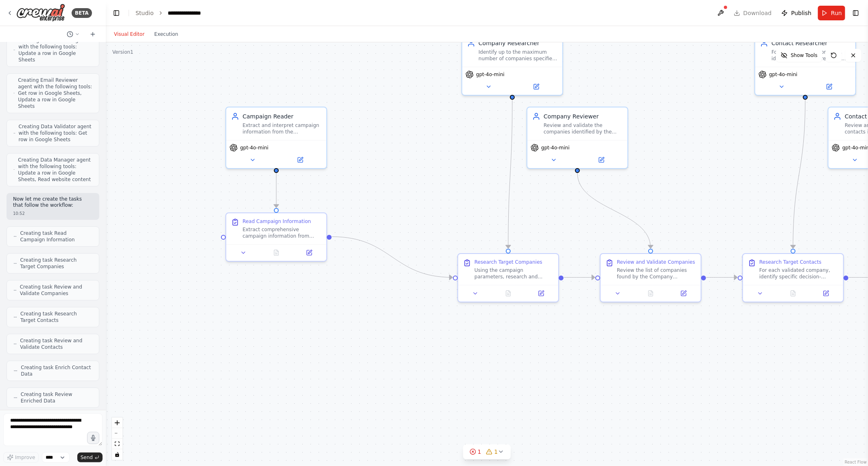 Image resolution: width=868 pixels, height=466 pixels. Describe the element at coordinates (722, 277) in the screenshot. I see `g: Edge from 8b7315d5-ad6e-434f-88c0-a783ef97882c to 508b4332-0f24-4b85-95f1-7ec4a5f1147b` at that location.